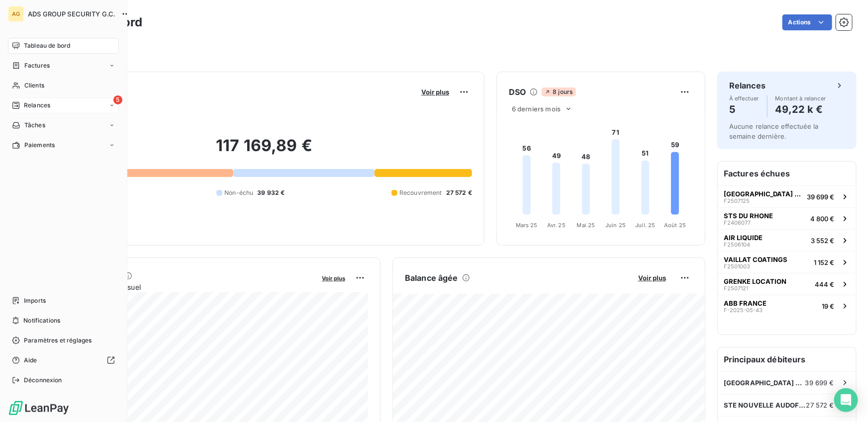 This screenshot has height=422, width=868. I want to click on tspan: Mai 25, so click(586, 225).